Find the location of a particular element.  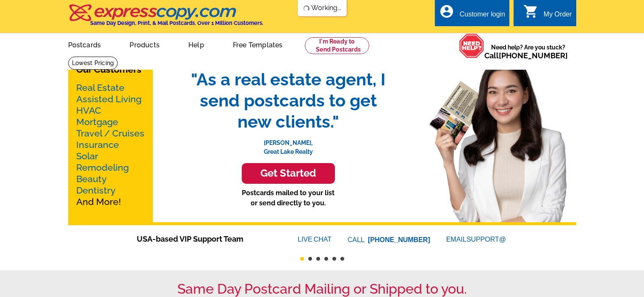

a: Free Templates is located at coordinates (258, 44).